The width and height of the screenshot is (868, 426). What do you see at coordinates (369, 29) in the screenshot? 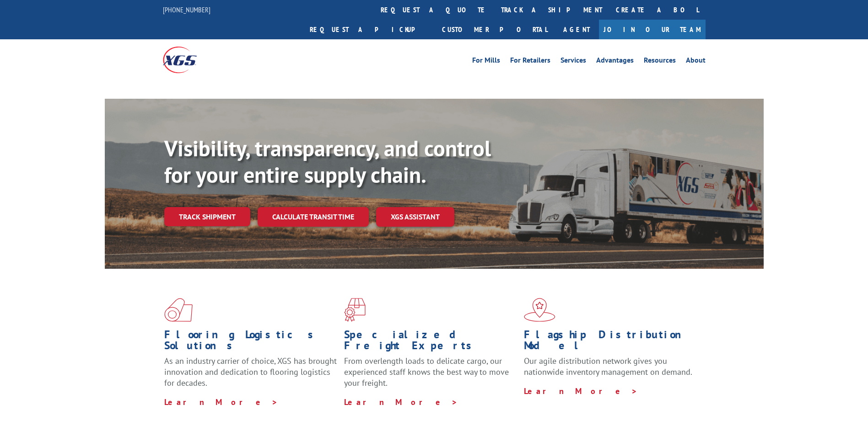
I see `a: Request a pickup` at bounding box center [369, 29].